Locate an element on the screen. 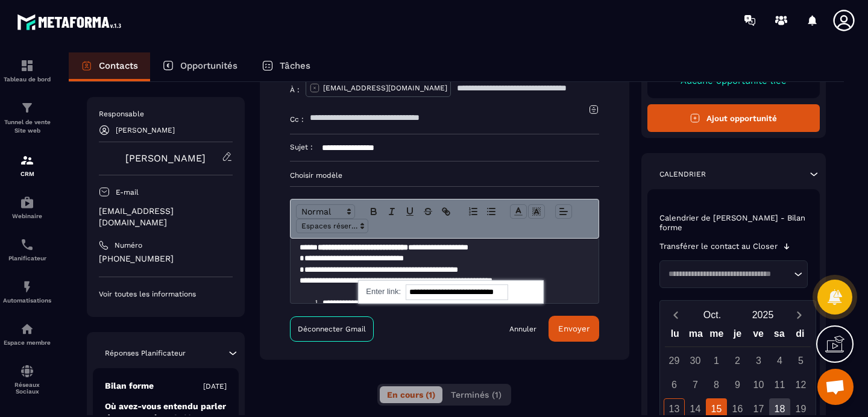  div: me is located at coordinates (716, 336).